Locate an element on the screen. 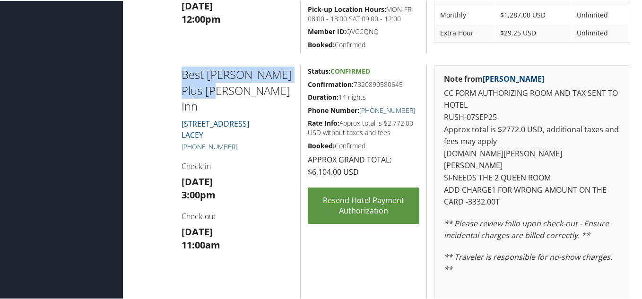 Image resolution: width=642 pixels, height=299 pixels. em: ** Please review folio upon check-out - Ensure incidental charges are billed correctly. ** is located at coordinates (526, 229).